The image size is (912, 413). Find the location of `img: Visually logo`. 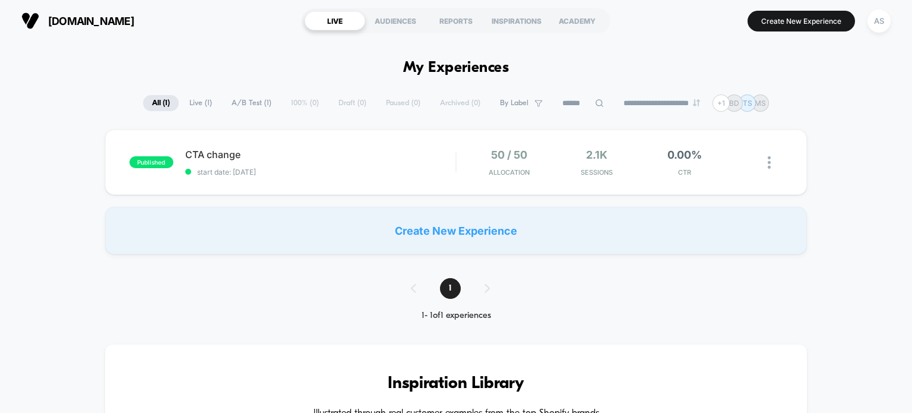

img: Visually logo is located at coordinates (30, 21).